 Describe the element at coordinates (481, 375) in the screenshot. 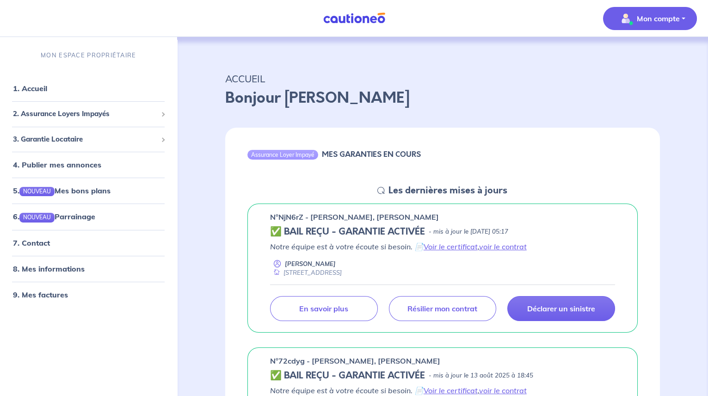

I see `p: - mis à jour le 13 août 2025 à 18:45` at that location.